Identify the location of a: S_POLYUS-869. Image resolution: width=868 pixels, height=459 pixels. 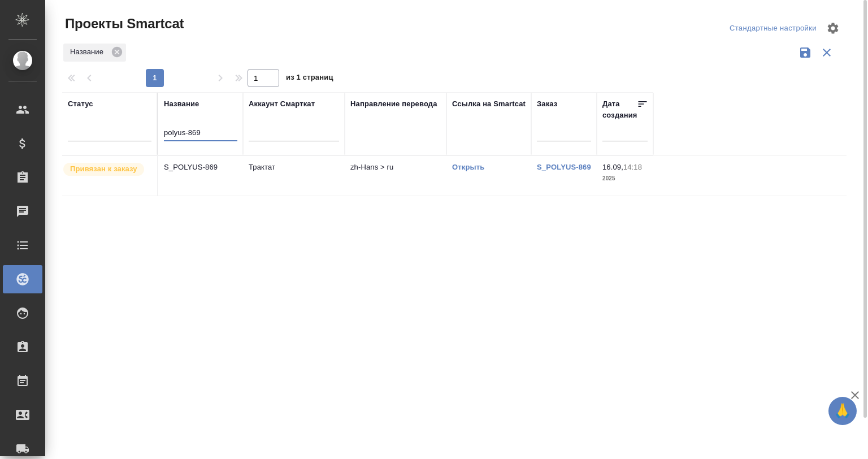
(564, 167).